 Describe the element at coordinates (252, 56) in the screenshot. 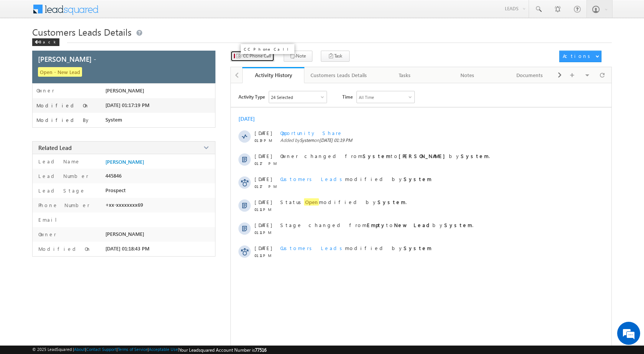

I see `button: CC Phone Call` at that location.